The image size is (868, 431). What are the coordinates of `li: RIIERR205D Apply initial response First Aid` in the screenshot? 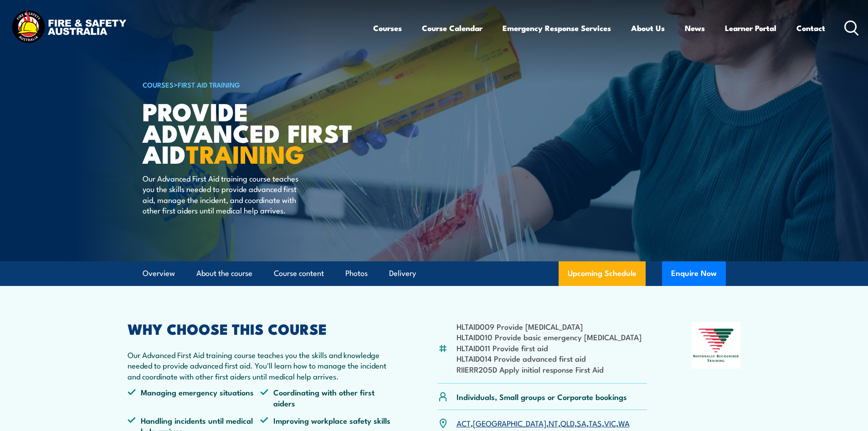 It's located at (549, 368).